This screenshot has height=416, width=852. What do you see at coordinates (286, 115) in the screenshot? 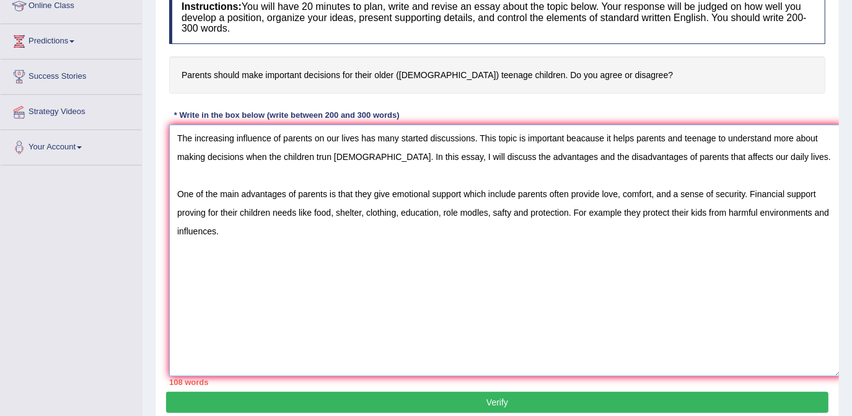
I see `div: * Write in the box below (write between 200 and 300 words)` at bounding box center [286, 115].